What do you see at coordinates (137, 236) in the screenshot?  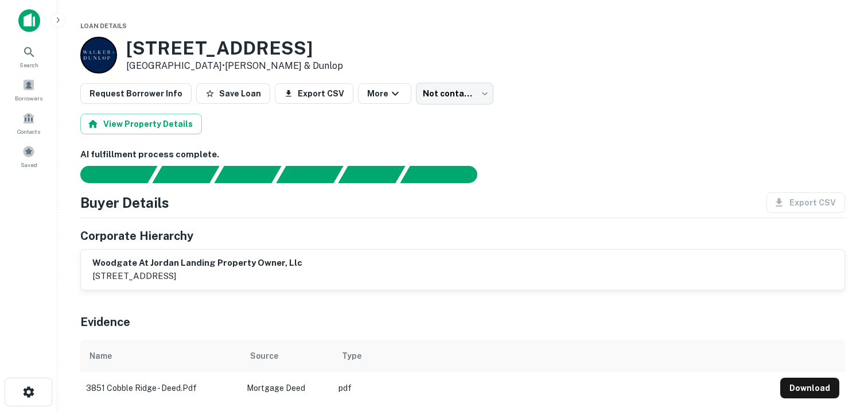 I see `h5: Corporate Hierarchy` at bounding box center [137, 236].